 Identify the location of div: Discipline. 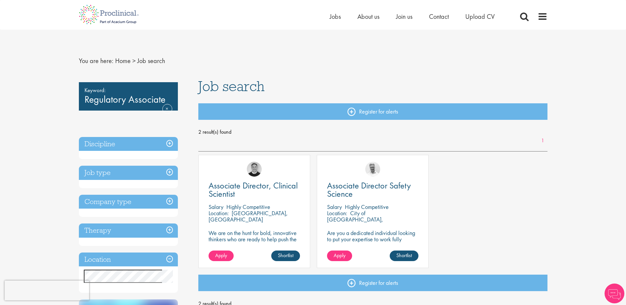
(128, 144).